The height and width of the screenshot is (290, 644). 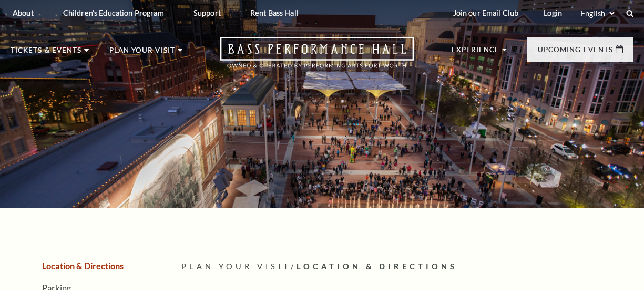 I want to click on span: Location & Directions, so click(x=377, y=266).